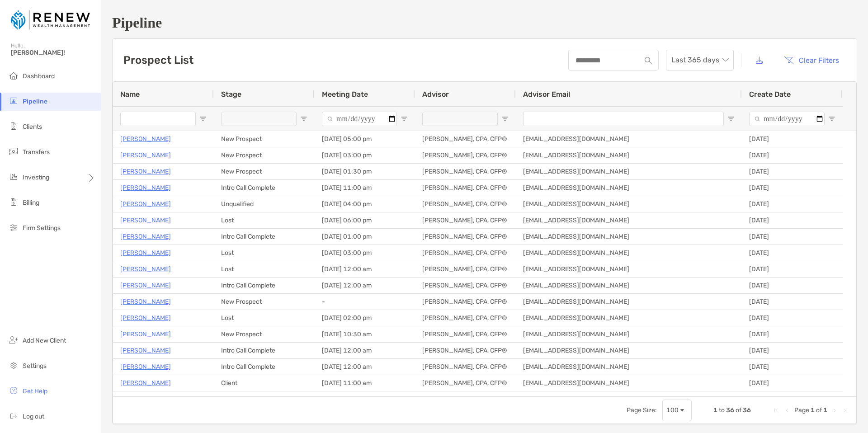  I want to click on span: of, so click(738, 410).